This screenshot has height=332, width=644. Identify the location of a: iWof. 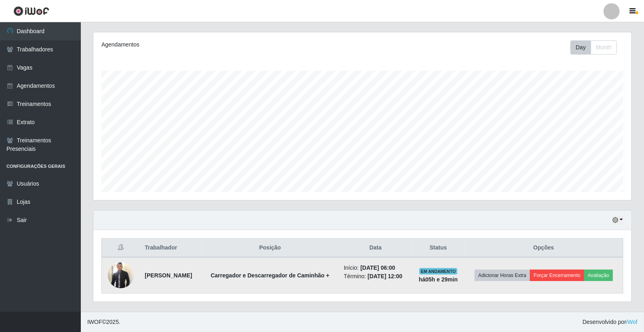
(632, 322).